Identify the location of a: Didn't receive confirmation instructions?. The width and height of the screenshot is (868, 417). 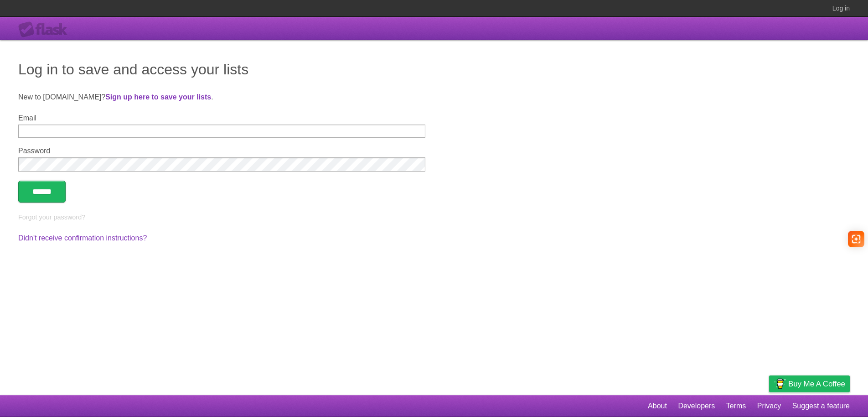
(82, 237).